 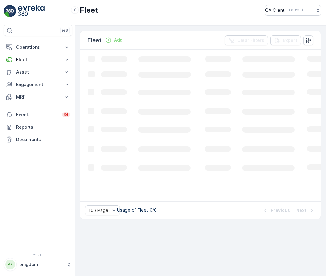 What do you see at coordinates (38, 139) in the screenshot?
I see `a: Documents` at bounding box center [38, 139].